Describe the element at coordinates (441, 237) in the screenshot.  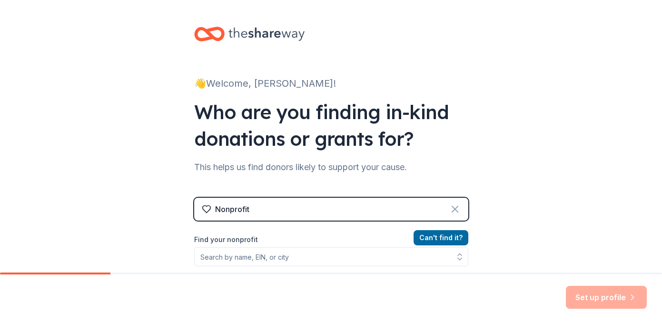
I see `button: Can't find it?` at that location.